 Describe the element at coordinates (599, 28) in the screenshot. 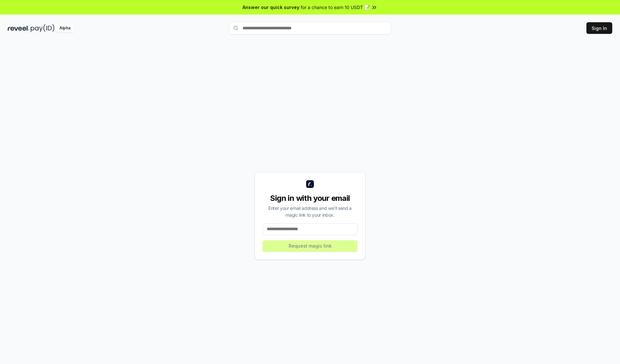

I see `button: Sign In` at that location.